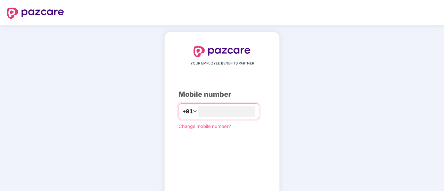 This screenshot has height=191, width=444. I want to click on a: Change mobile number?, so click(204, 126).